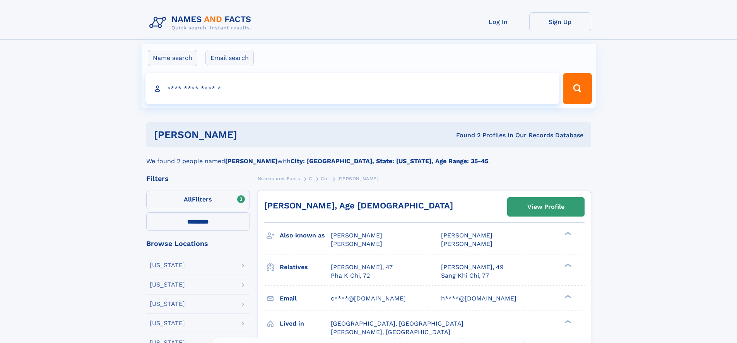 The width and height of the screenshot is (737, 343). I want to click on a: C, so click(310, 178).